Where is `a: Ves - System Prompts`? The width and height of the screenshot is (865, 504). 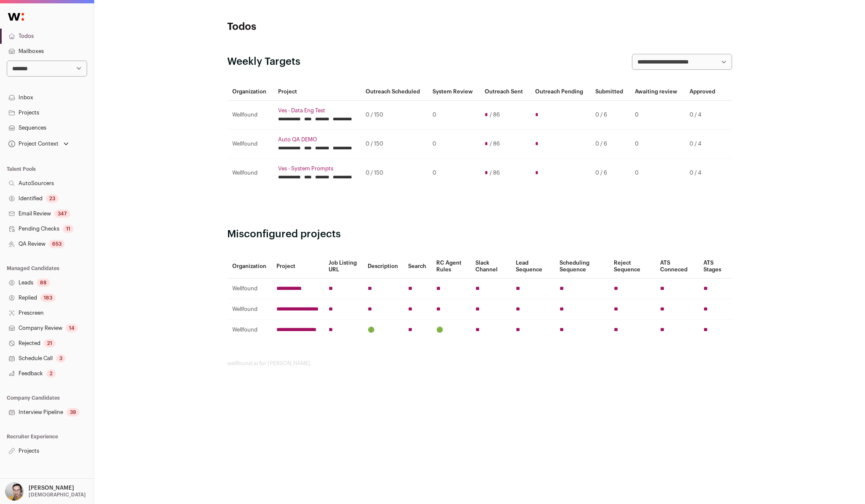
a: Ves - System Prompts is located at coordinates (317, 168).